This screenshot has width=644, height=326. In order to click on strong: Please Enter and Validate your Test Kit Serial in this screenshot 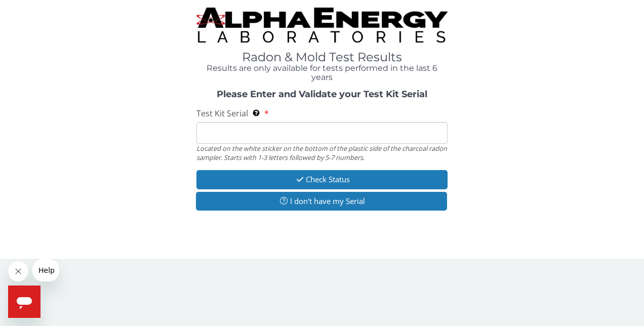, I will do `click(322, 94)`.